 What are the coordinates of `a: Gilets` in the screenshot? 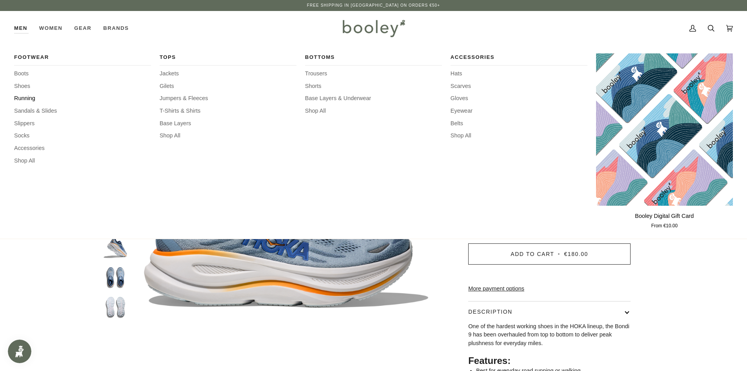 It's located at (228, 86).